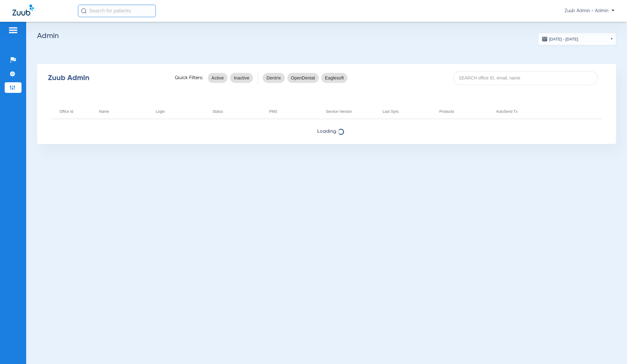 The height and width of the screenshot is (364, 627). What do you see at coordinates (303, 78) in the screenshot?
I see `span: OpenDental` at bounding box center [303, 78].